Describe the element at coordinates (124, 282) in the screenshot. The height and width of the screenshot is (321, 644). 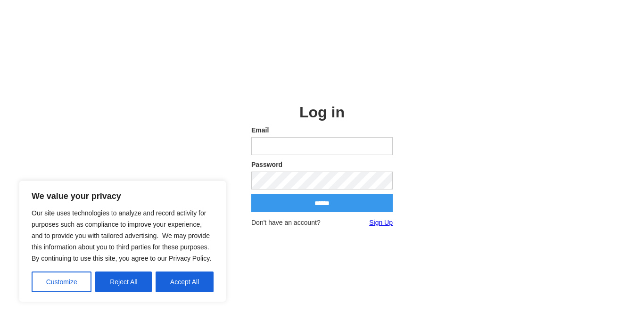
I see `button: Reject All` at that location.